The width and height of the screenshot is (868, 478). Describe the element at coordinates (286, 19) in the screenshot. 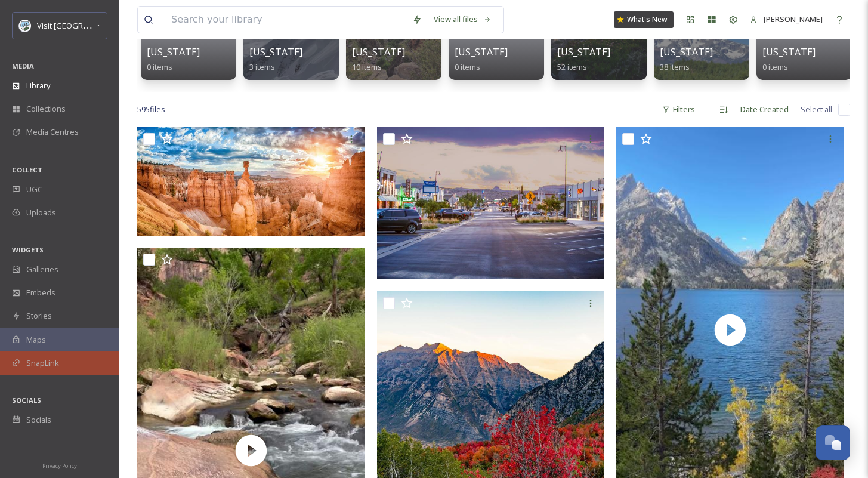

I see `input: Search your library` at that location.